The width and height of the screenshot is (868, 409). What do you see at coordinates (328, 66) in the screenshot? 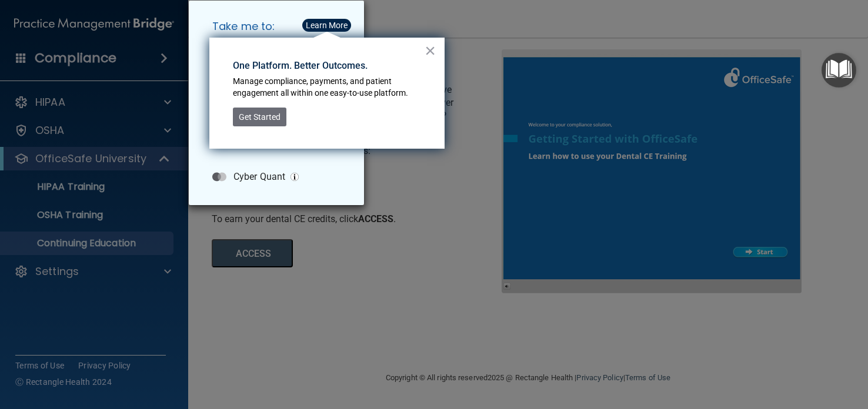
I see `p: One Platform. Better Outcomes.` at bounding box center [328, 66].